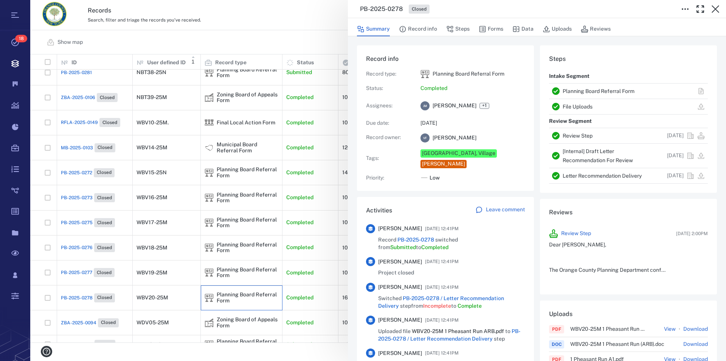 This screenshot has width=726, height=361. What do you see at coordinates (435, 247) in the screenshot?
I see `span: Completed` at bounding box center [435, 247].